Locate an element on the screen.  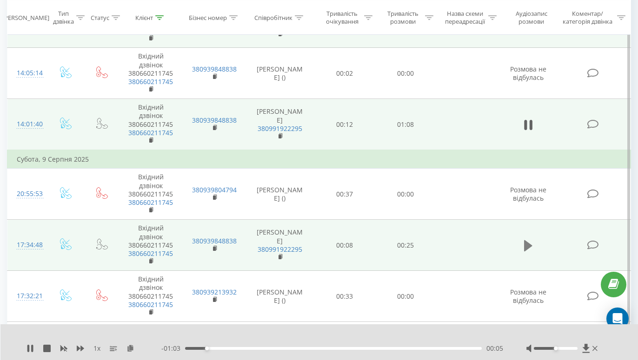
div: Статус is located at coordinates (100, 17).